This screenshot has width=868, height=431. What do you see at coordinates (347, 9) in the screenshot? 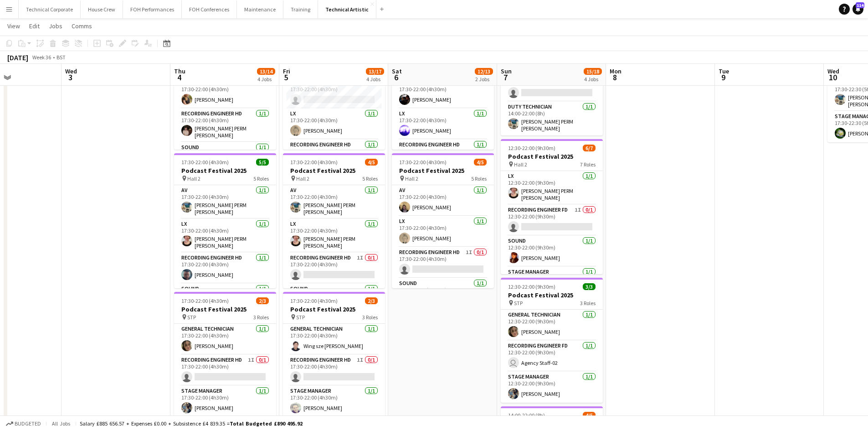
I see `button: Technical Artistic` at bounding box center [347, 9].